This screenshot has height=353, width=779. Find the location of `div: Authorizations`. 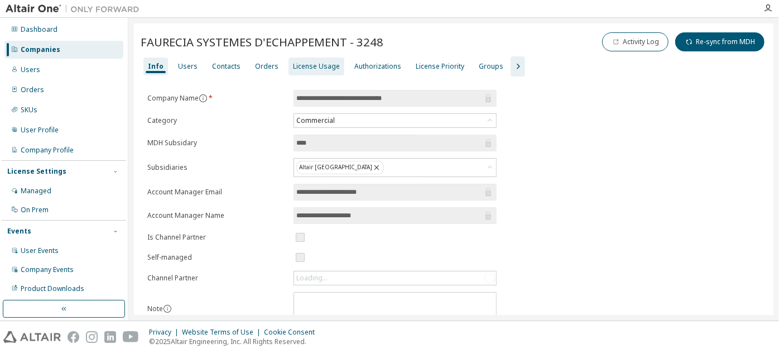

div: Authorizations is located at coordinates (378, 66).